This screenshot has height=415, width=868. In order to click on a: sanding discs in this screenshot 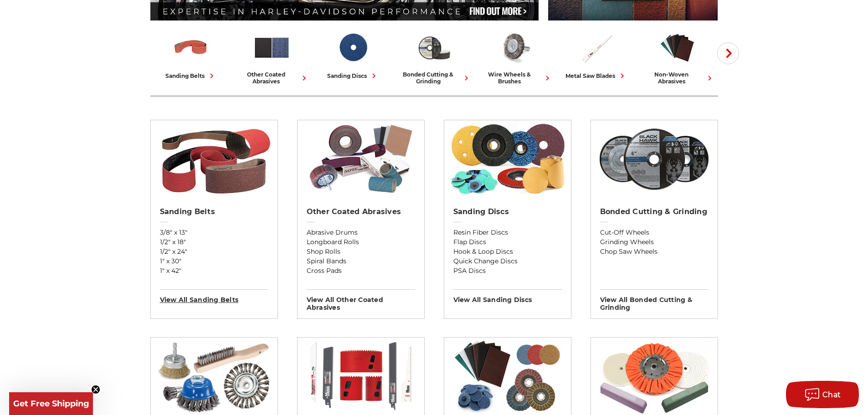, I will do `click(353, 55)`.